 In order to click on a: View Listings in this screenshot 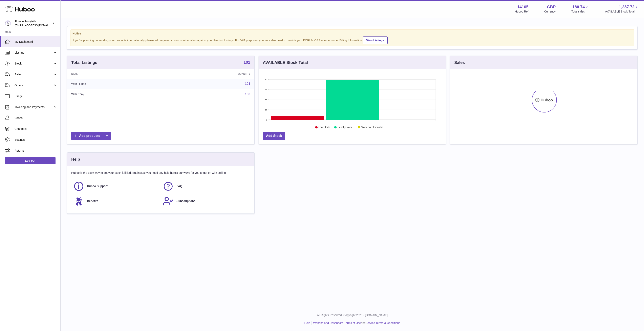, I will do `click(375, 40)`.